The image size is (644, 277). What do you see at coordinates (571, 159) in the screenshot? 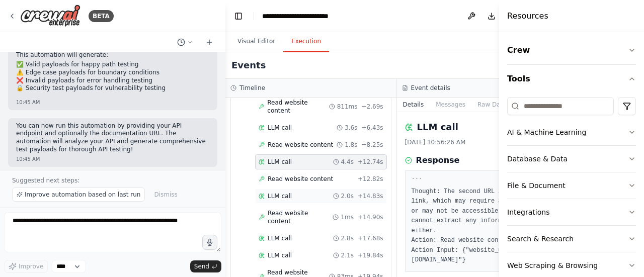
I see `button: Database & Data` at bounding box center [571, 159].